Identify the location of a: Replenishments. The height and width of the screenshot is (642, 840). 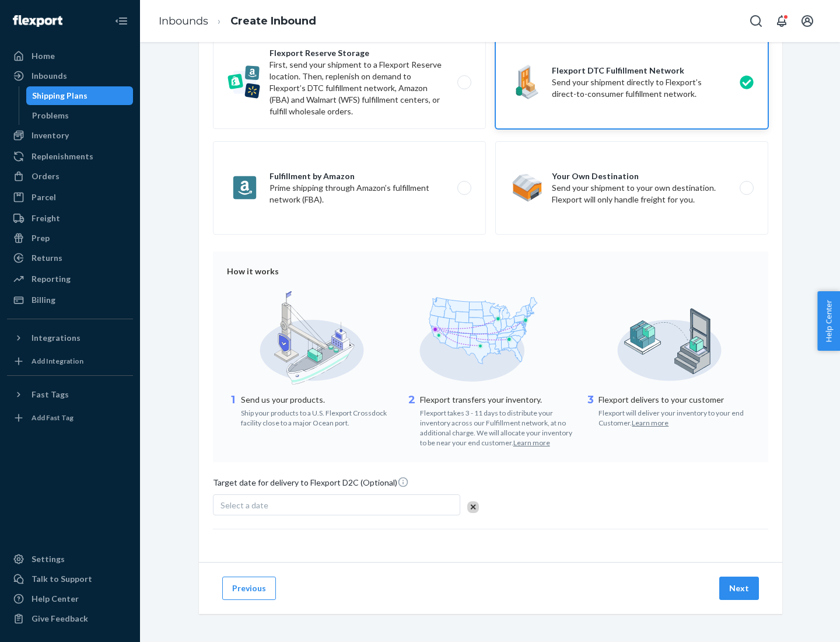
(70, 156).